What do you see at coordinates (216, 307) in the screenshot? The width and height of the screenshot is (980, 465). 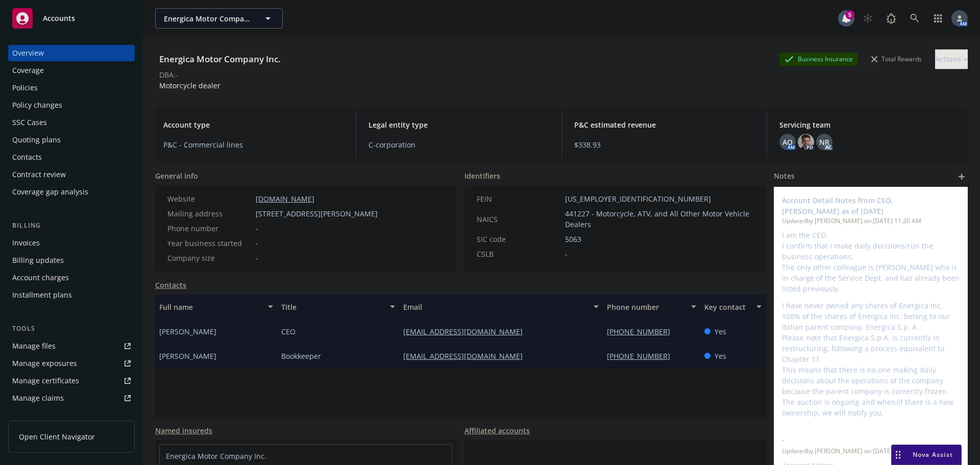 I see `button: Full name` at bounding box center [216, 307].